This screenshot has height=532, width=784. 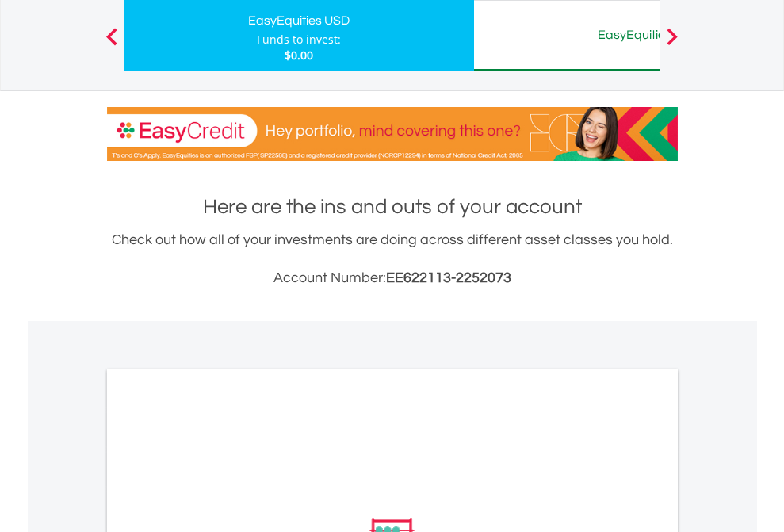 What do you see at coordinates (392, 259) in the screenshot?
I see `div: Check out how all of your investments are doing across different asset classes you hold.` at bounding box center [392, 259].